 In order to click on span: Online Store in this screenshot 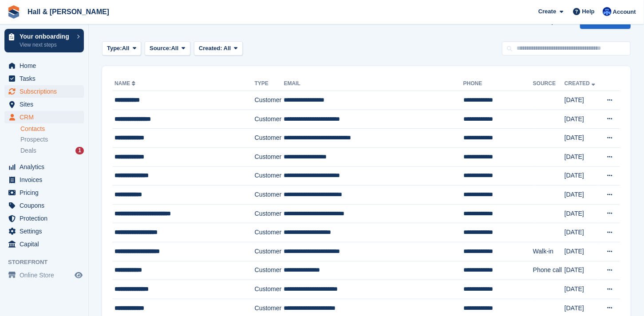, I will do `click(46, 276)`.